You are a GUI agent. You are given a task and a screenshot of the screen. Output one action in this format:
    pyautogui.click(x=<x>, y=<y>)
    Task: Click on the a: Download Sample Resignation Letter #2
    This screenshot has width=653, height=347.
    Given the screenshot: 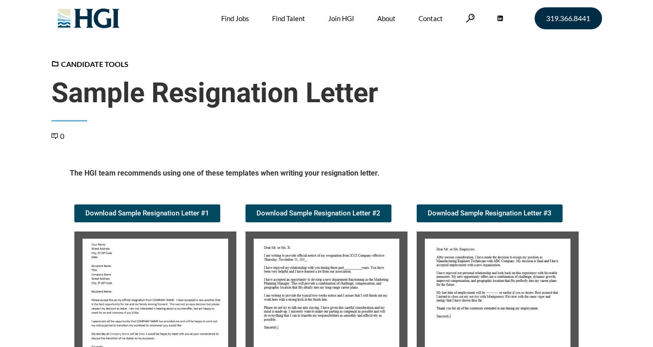 What is the action you would take?
    pyautogui.click(x=318, y=213)
    